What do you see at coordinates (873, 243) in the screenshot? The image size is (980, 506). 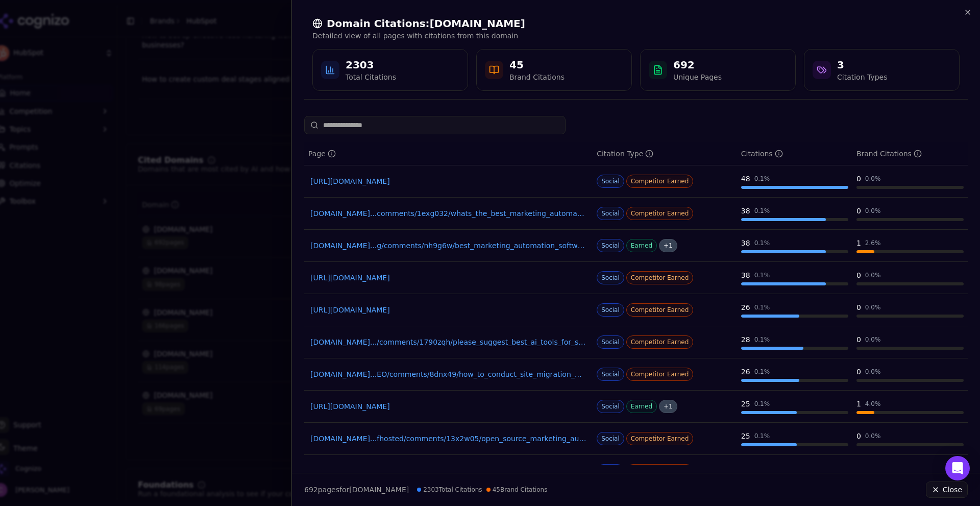 I see `div: 2.6 %` at bounding box center [873, 243].